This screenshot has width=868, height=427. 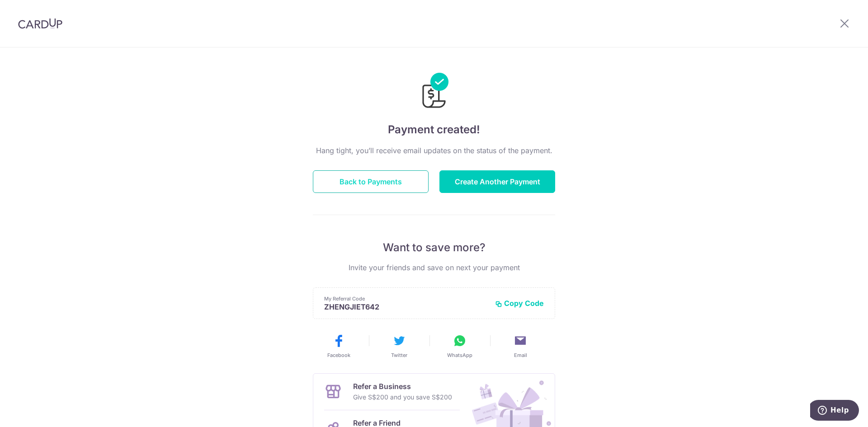 What do you see at coordinates (434, 130) in the screenshot?
I see `h4: Payment created!` at bounding box center [434, 130].